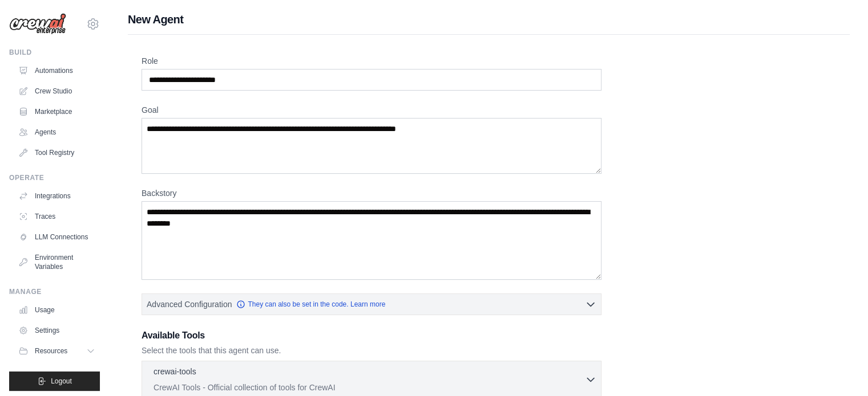 This screenshot has width=868, height=396. I want to click on p: Select the tools that this agent can use., so click(371, 351).